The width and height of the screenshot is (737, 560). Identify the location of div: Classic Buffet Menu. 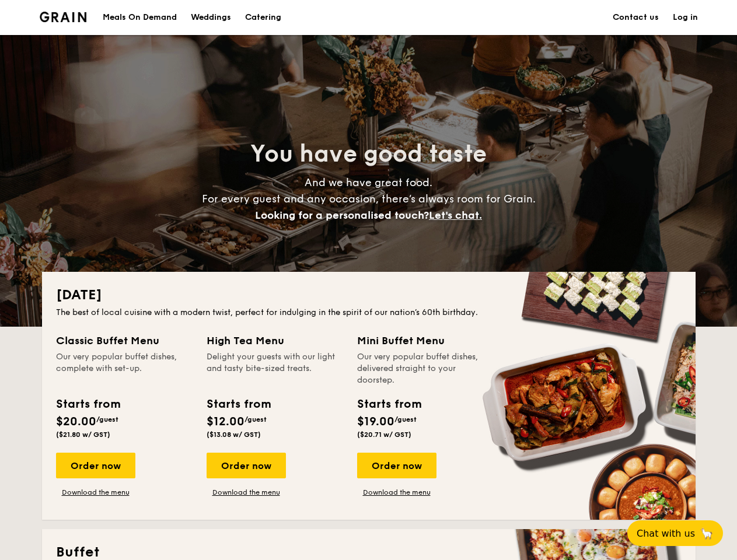
(124, 341).